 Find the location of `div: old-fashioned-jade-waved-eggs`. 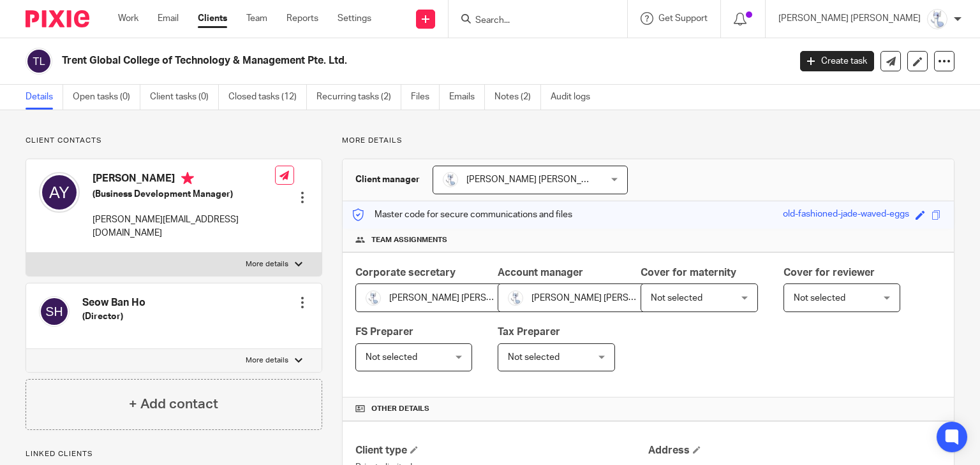

div: old-fashioned-jade-waved-eggs is located at coordinates (846, 215).